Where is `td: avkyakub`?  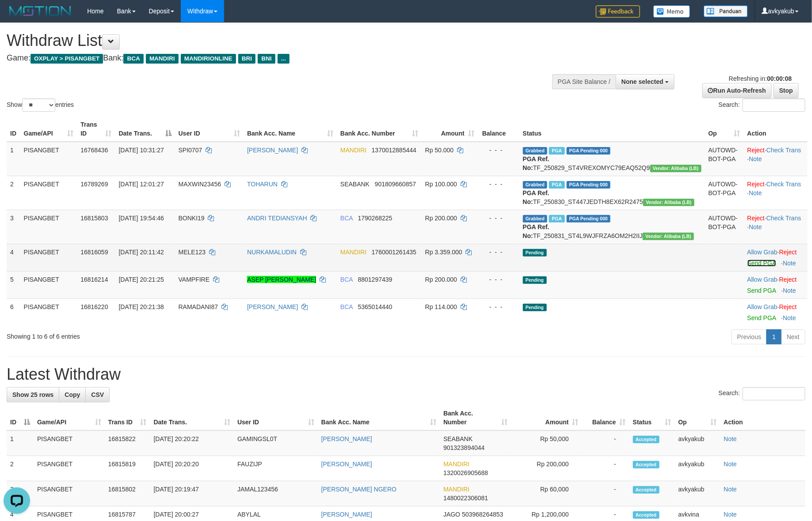 td: avkyakub is located at coordinates (698, 469).